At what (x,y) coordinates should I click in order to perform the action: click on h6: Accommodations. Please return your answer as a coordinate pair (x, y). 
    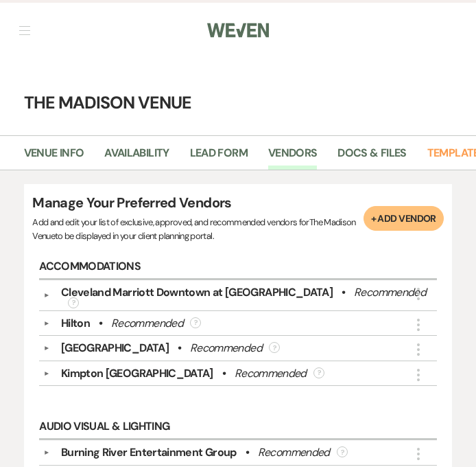
    Looking at the image, I should click on (238, 267).